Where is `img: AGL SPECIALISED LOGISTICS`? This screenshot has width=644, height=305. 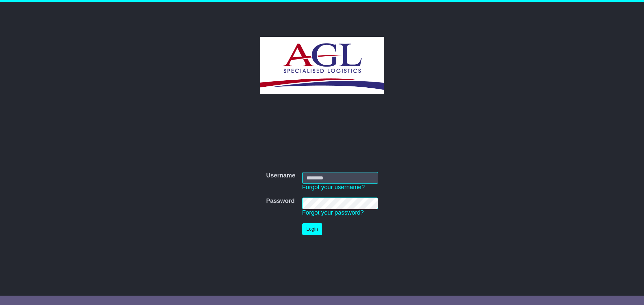
img: AGL SPECIALISED LOGISTICS is located at coordinates (322, 66).